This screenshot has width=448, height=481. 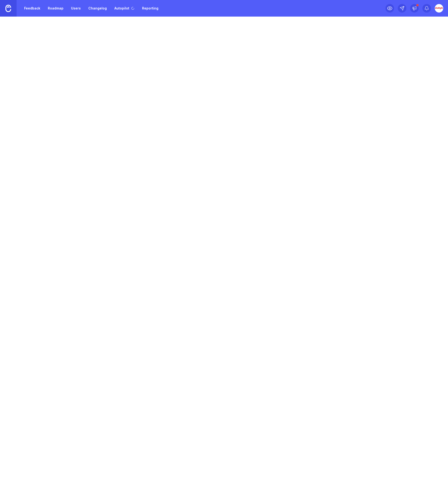 What do you see at coordinates (150, 9) in the screenshot?
I see `a: Reporting` at bounding box center [150, 9].